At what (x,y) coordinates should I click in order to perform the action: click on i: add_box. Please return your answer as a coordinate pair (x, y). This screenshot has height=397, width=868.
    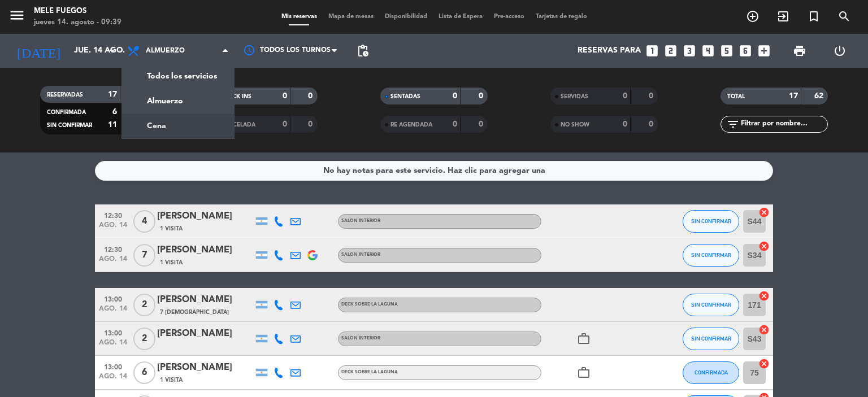
    Looking at the image, I should click on (764, 51).